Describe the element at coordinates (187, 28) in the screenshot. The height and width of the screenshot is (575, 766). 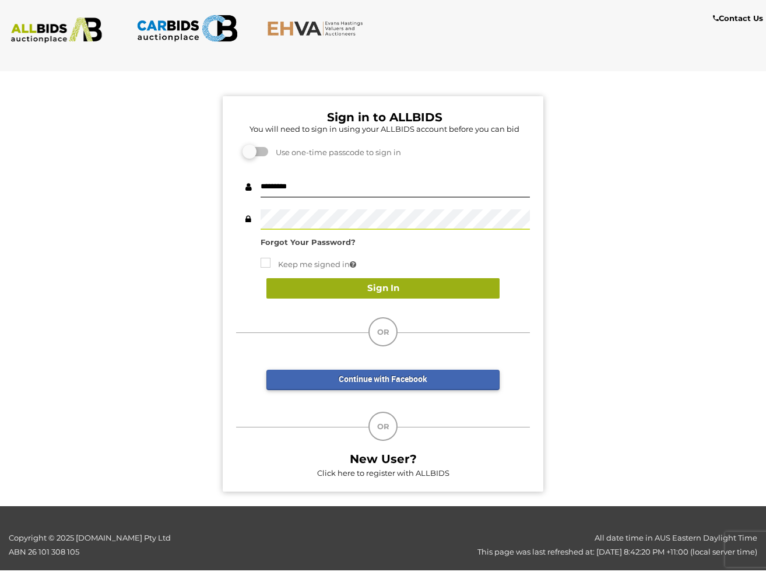
I see `img: CARBIDS.com.au` at that location.